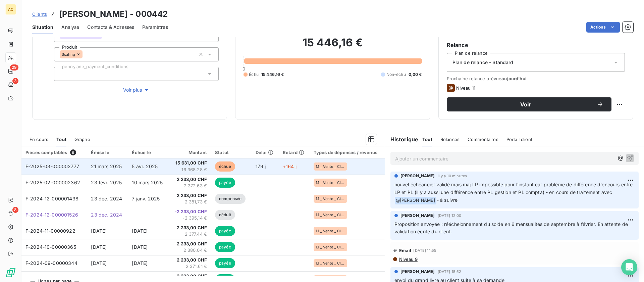  What do you see at coordinates (265, 152) in the screenshot?
I see `div: Délai` at bounding box center [265, 152].